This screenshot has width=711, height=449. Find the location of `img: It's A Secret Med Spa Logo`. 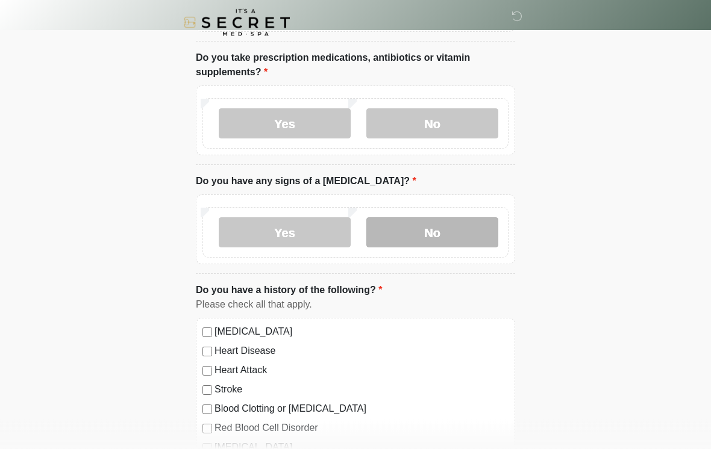

img: It's A Secret Med Spa Logo is located at coordinates (237, 22).